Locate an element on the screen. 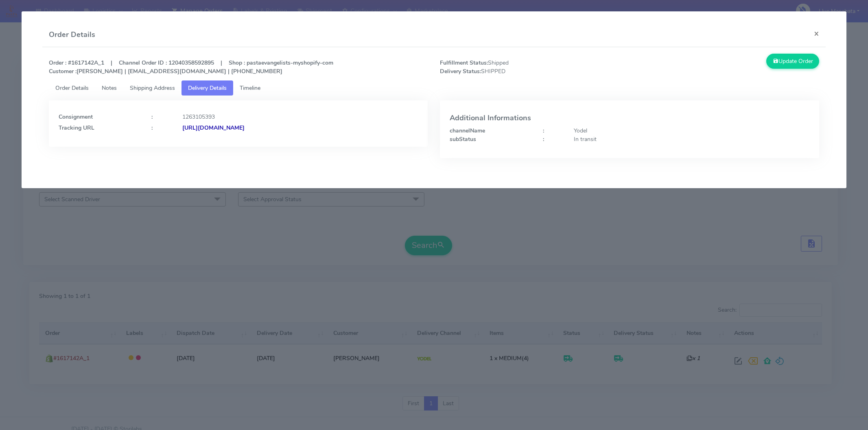 This screenshot has height=430, width=868. span: Order Details is located at coordinates (72, 88).